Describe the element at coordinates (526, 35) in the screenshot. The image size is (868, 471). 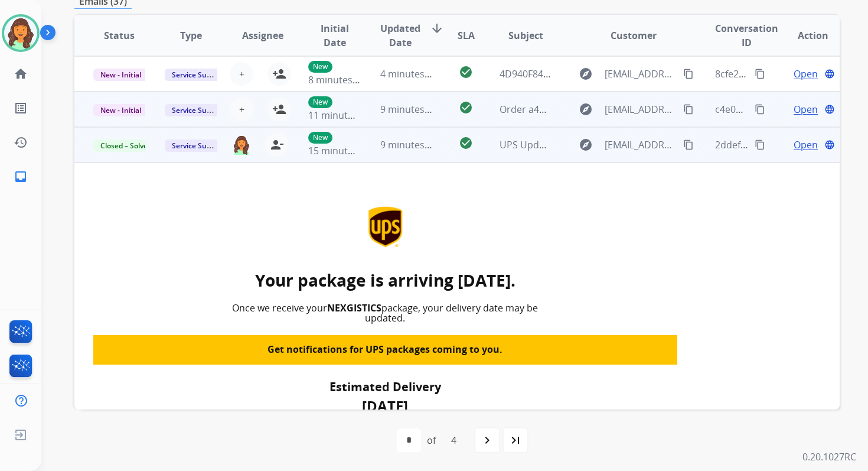
I see `span: Subject` at that location.